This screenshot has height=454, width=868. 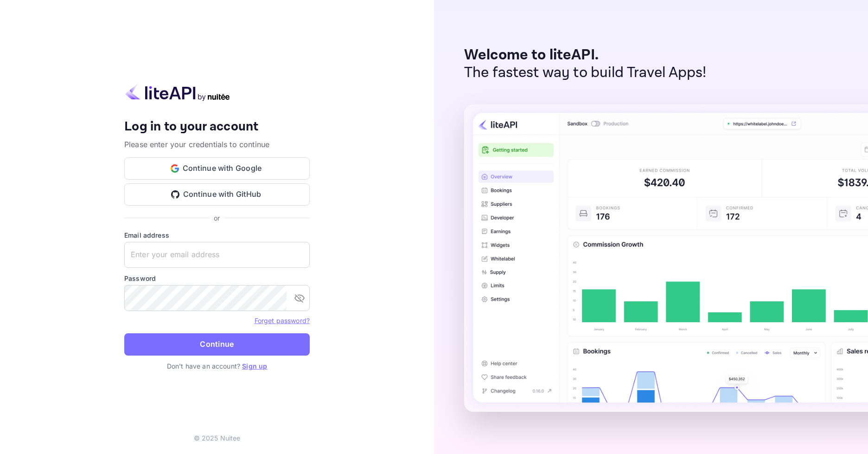 What do you see at coordinates (217, 255) in the screenshot?
I see `input: Enter your email address` at bounding box center [217, 255].